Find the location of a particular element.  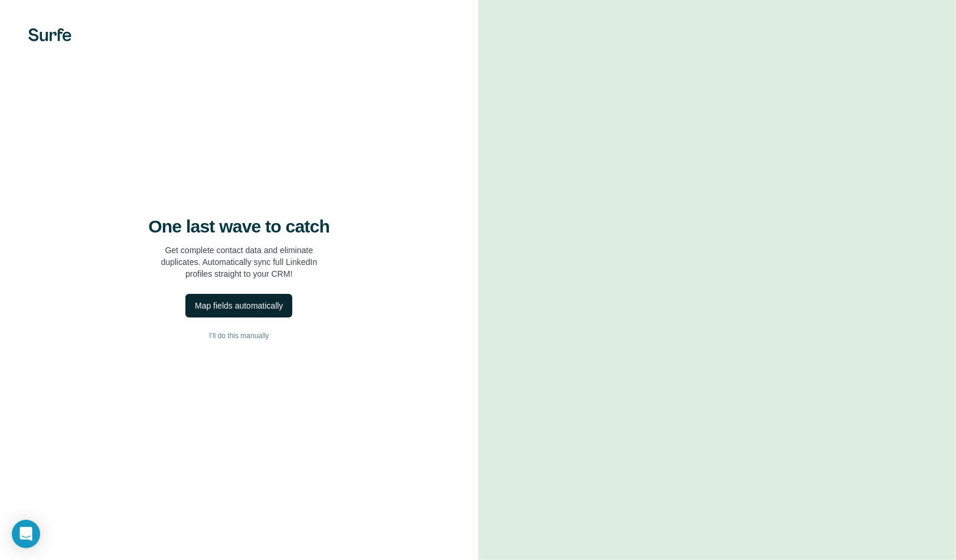

div: Open Intercom Messenger is located at coordinates (26, 534).